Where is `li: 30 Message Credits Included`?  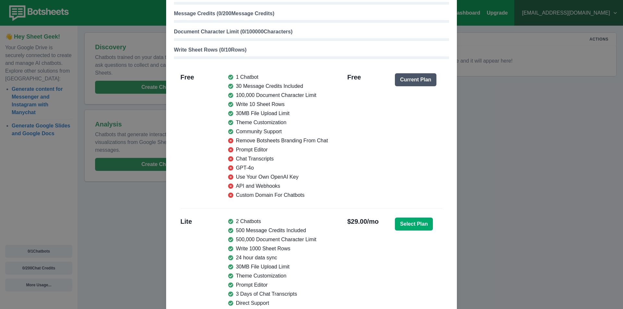 li: 30 Message Credits Included is located at coordinates (278, 86).